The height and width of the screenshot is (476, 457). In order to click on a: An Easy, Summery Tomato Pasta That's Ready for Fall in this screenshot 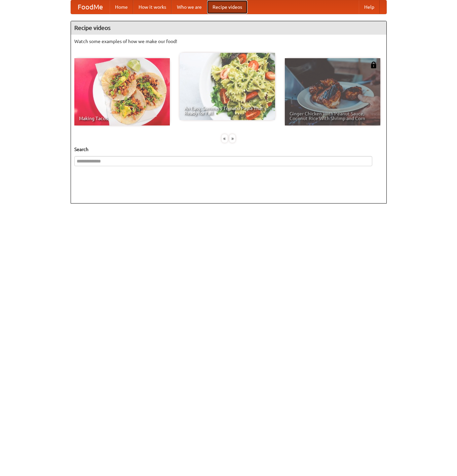, I will do `click(227, 86)`.